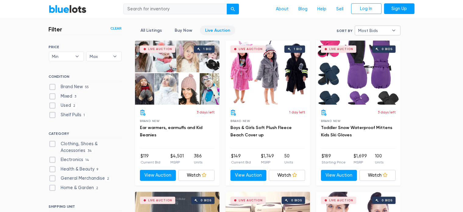 This screenshot has height=212, width=463. Describe the element at coordinates (75, 97) in the screenshot. I see `span: 3` at that location.